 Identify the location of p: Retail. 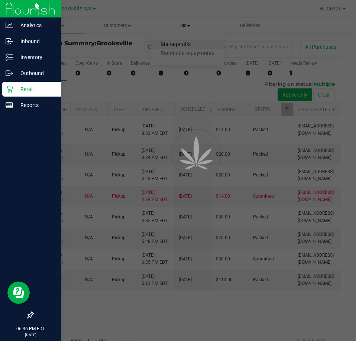
(35, 89).